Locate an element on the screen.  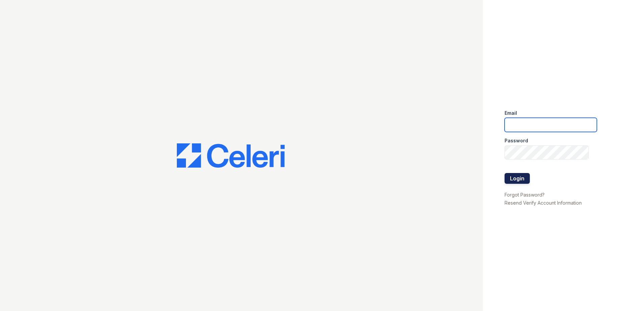
label: Email is located at coordinates (511, 113).